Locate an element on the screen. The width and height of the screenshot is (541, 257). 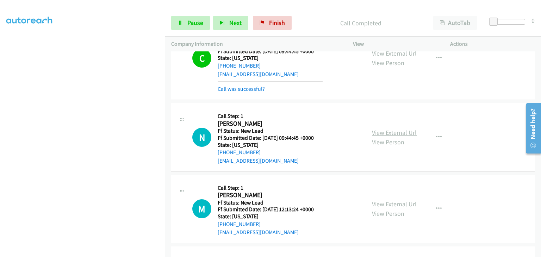
h1: N is located at coordinates (202, 137).